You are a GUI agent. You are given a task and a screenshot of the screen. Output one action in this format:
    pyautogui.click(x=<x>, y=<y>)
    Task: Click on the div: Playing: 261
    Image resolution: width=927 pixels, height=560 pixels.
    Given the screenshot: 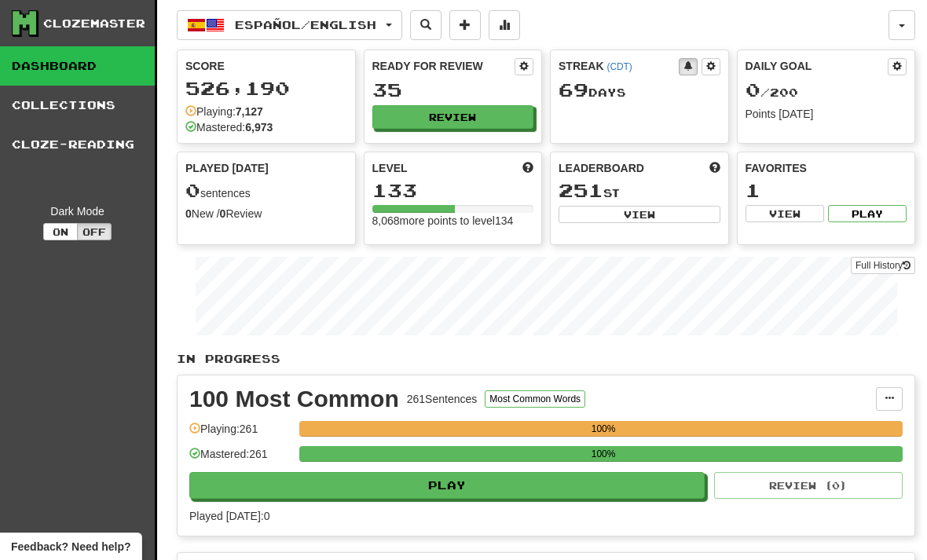 What is the action you would take?
    pyautogui.click(x=240, y=433)
    